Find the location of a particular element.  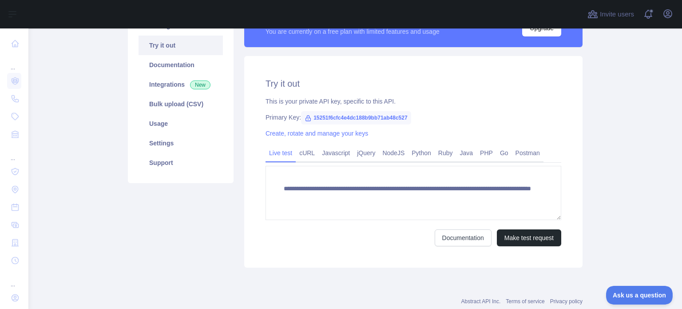

a: Python is located at coordinates (421, 153).